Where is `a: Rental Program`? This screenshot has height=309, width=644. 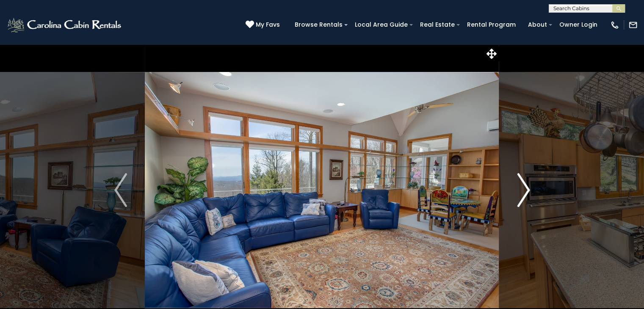 a: Rental Program is located at coordinates (491, 25).